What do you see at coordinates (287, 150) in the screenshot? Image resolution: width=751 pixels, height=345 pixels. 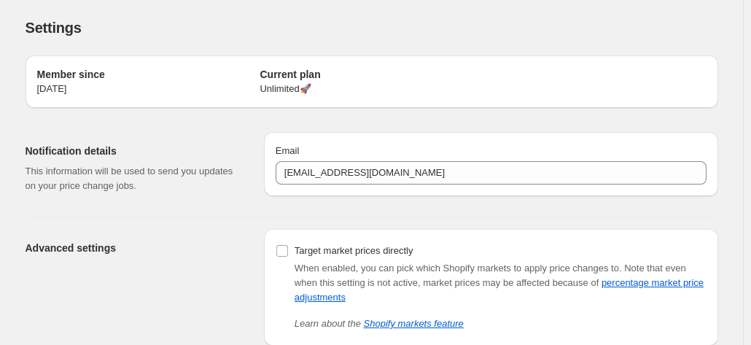 I see `span: Email` at bounding box center [287, 150].